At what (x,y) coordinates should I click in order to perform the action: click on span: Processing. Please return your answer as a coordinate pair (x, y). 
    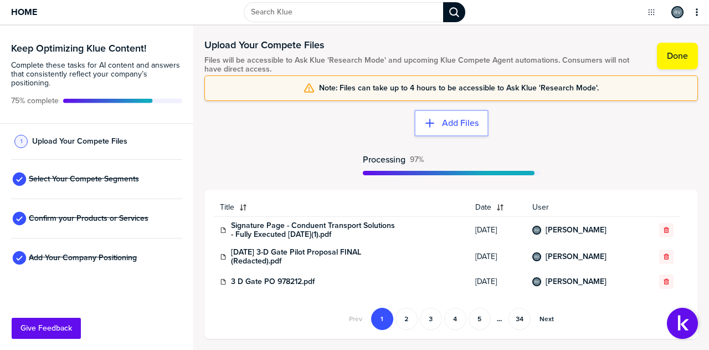
    Looking at the image, I should click on (384, 159).